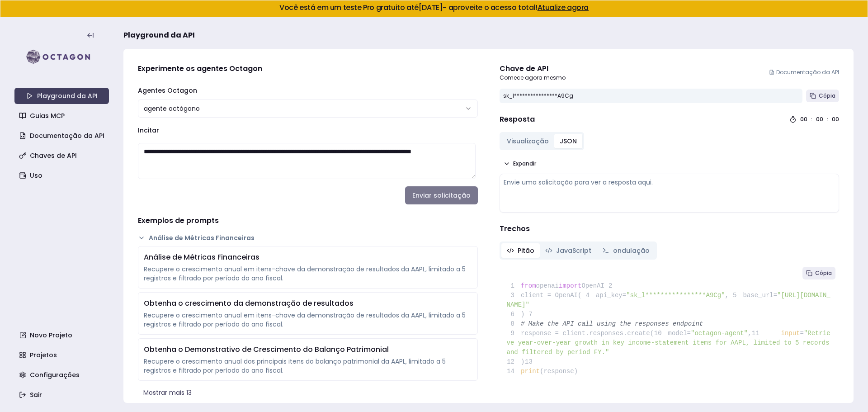  Describe the element at coordinates (43, 355) in the screenshot. I see `font: Projetos` at that location.